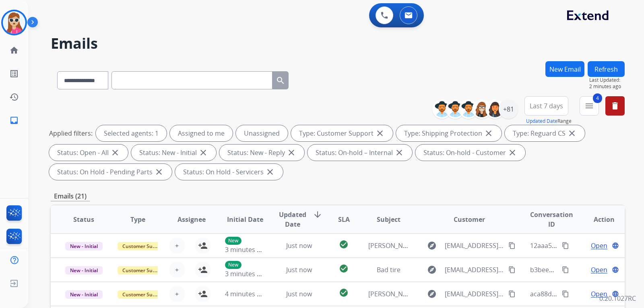 The width and height of the screenshot is (644, 308). Describe the element at coordinates (229, 172) in the screenshot. I see `div: Status: On Hold - Servicers` at that location.